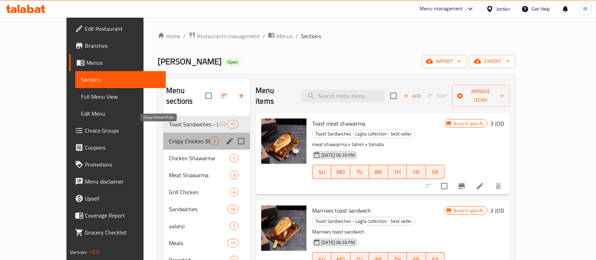 This screenshot has width=596, height=260. I want to click on span: MO, so click(340, 172).